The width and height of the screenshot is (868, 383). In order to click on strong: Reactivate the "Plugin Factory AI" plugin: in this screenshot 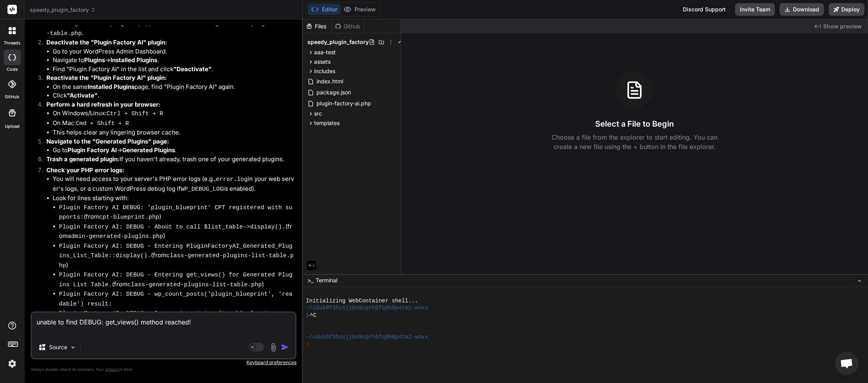, I will do `click(107, 77)`.